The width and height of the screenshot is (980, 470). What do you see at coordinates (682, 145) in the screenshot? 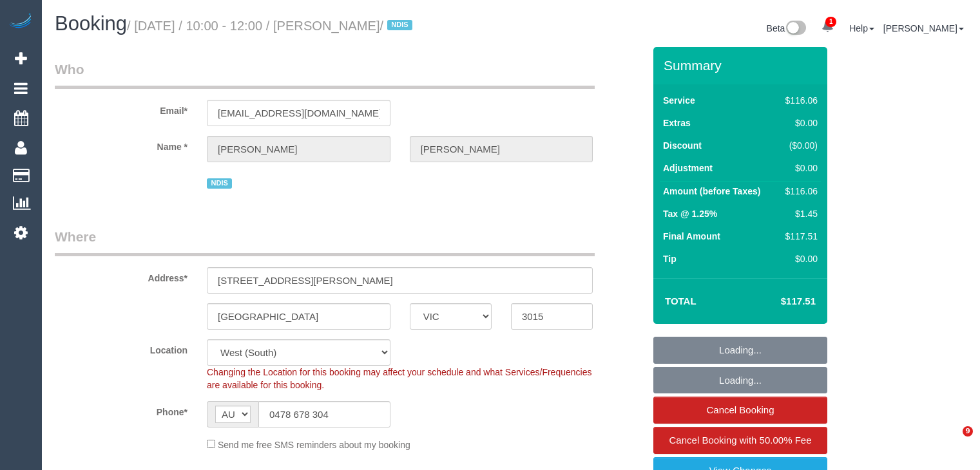
I see `label: Discount` at bounding box center [682, 145].